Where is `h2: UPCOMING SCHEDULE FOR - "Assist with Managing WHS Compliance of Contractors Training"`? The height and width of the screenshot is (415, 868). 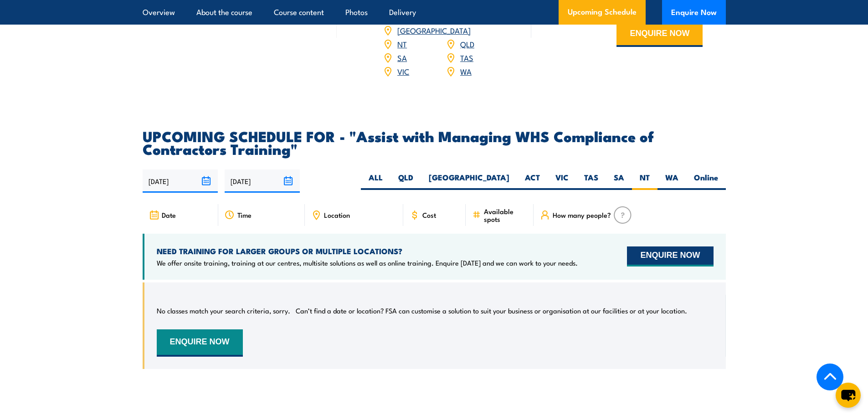 h2: UPCOMING SCHEDULE FOR - "Assist with Managing WHS Compliance of Contractors Training" is located at coordinates (434, 142).